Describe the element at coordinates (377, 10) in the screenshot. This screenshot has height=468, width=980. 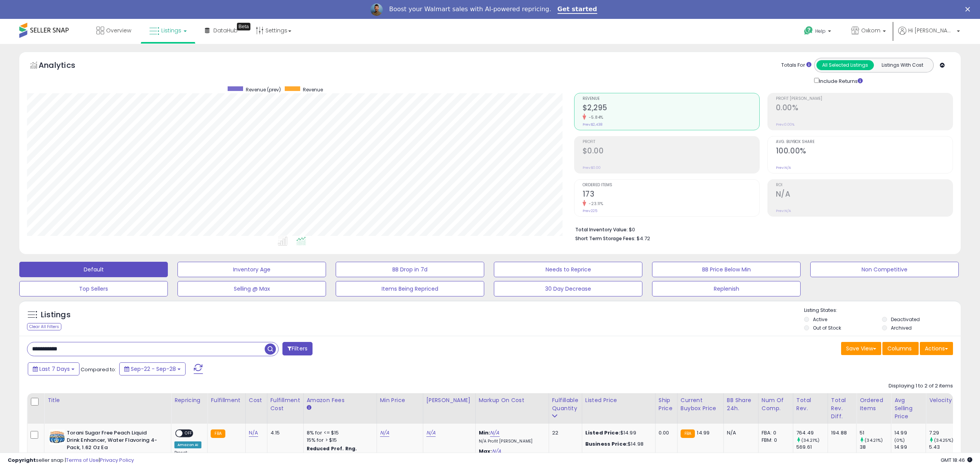
I see `img: Profile image for Adrian` at that location.